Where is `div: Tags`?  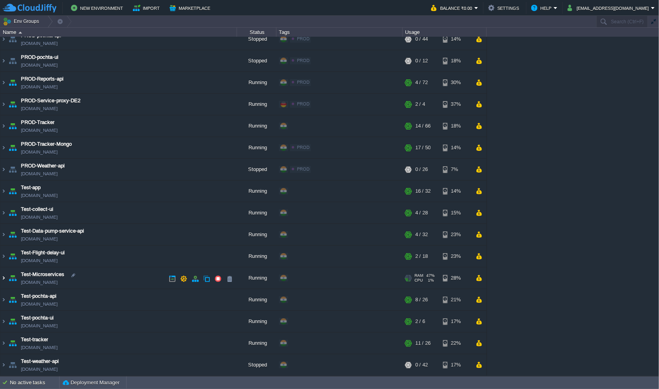
div: Tags is located at coordinates (340, 32).